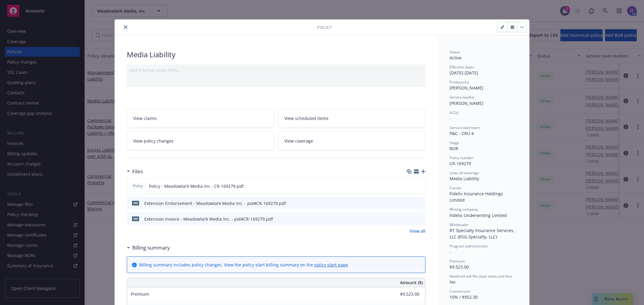 Image resolution: width=644 pixels, height=305 pixels. Describe the element at coordinates (138, 171) in the screenshot. I see `h3: Files` at that location.